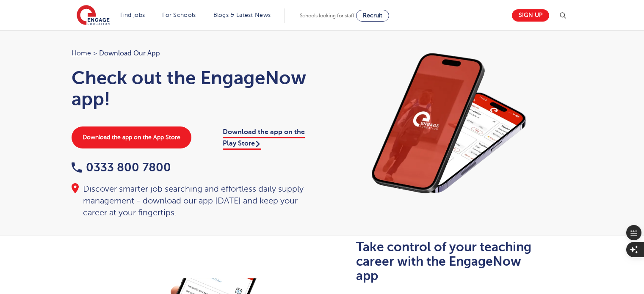 The width and height of the screenshot is (644, 294). I want to click on a: For Schools, so click(179, 15).